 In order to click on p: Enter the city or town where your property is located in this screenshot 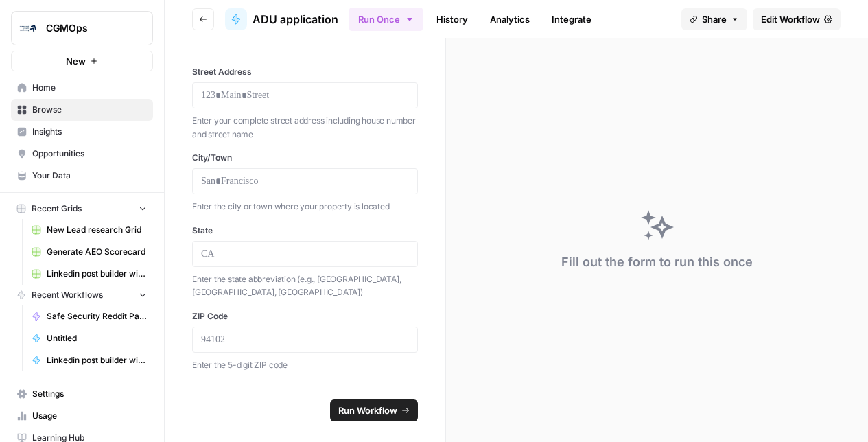, I will do `click(305, 207)`.